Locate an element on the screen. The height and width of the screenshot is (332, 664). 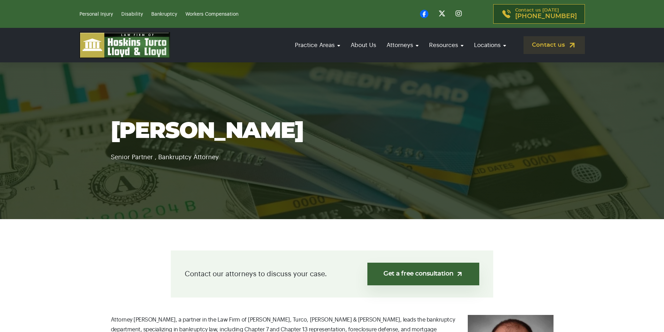
a: Resources is located at coordinates (446, 45).